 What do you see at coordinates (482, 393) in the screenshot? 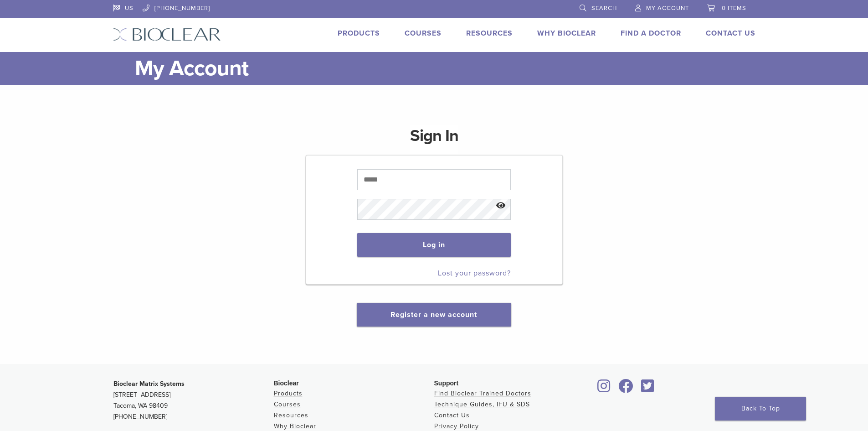
I see `a: Find Bioclear Trained Doctors` at bounding box center [482, 393].